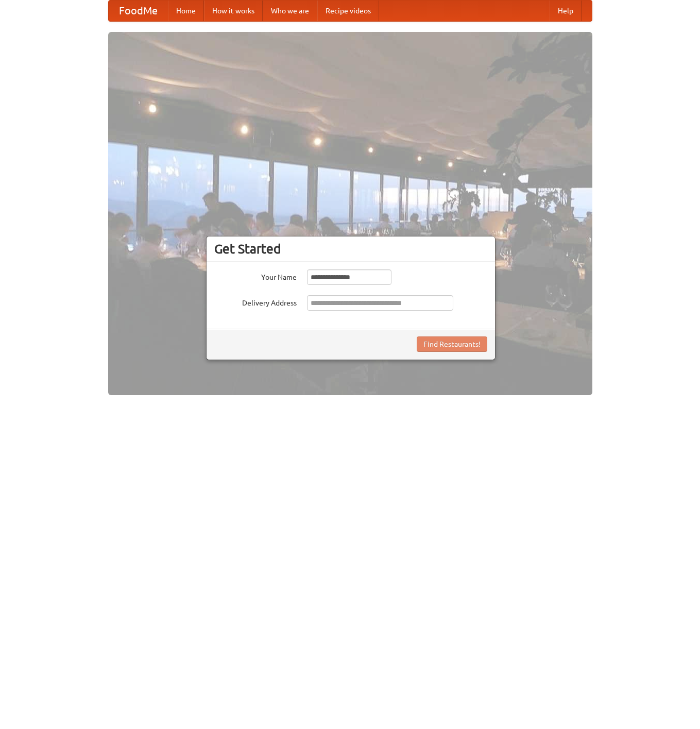  What do you see at coordinates (234, 11) in the screenshot?
I see `a: How it works` at bounding box center [234, 11].